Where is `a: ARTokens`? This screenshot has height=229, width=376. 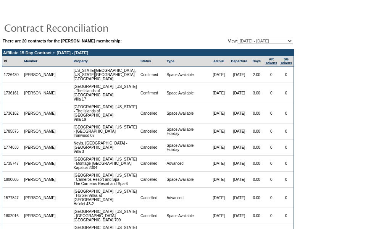
a: ARTokens is located at coordinates (271, 61).